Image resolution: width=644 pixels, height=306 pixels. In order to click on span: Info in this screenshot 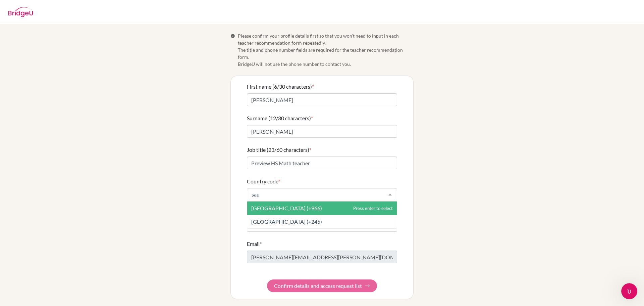, I will do `click(233, 36)`.